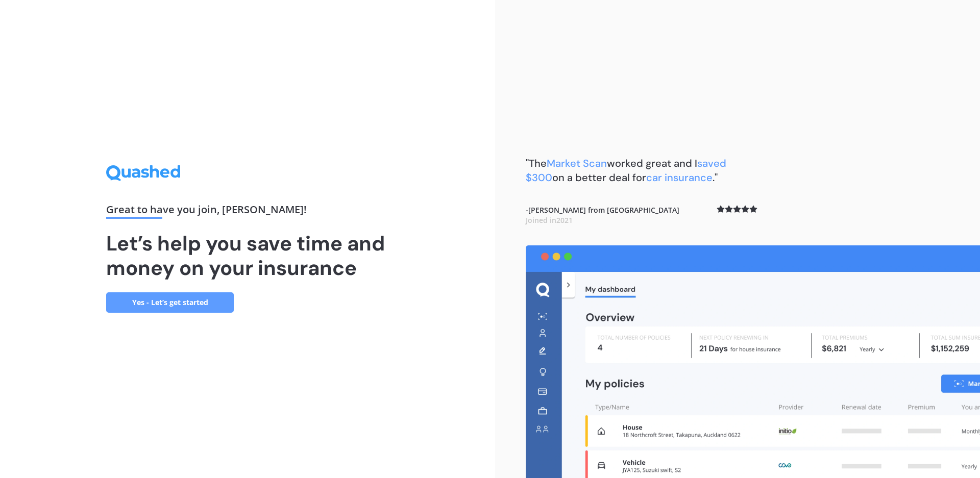  What do you see at coordinates (577, 163) in the screenshot?
I see `span: Market Scan` at bounding box center [577, 163].